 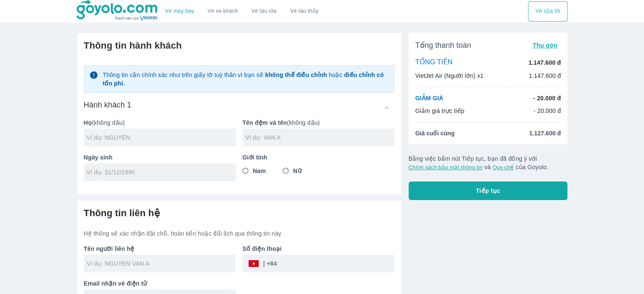 What do you see at coordinates (488, 191) in the screenshot?
I see `button: Tiếp tục` at bounding box center [488, 191].